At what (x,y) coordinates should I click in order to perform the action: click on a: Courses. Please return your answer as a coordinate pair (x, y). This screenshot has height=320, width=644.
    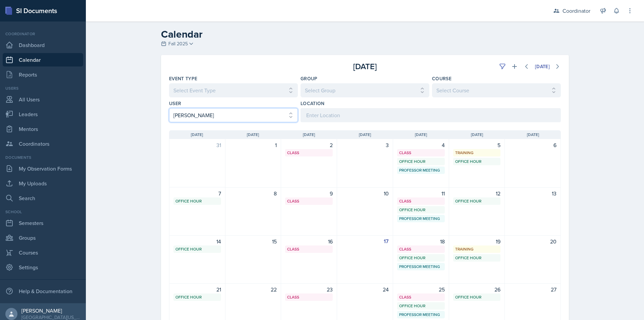
    Looking at the image, I should click on (43, 252).